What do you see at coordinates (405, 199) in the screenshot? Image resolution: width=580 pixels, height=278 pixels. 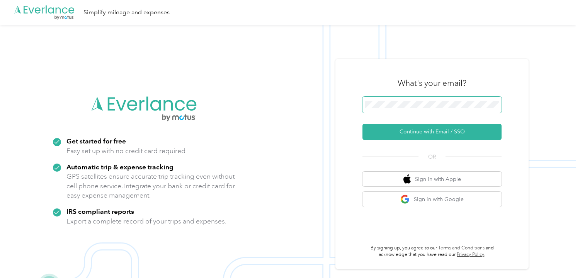 I see `img: google logo` at bounding box center [405, 199].